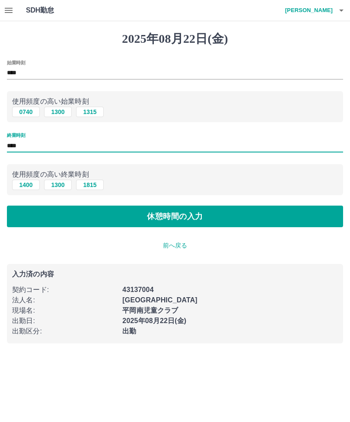  Describe the element at coordinates (90, 112) in the screenshot. I see `button: 1315` at that location.